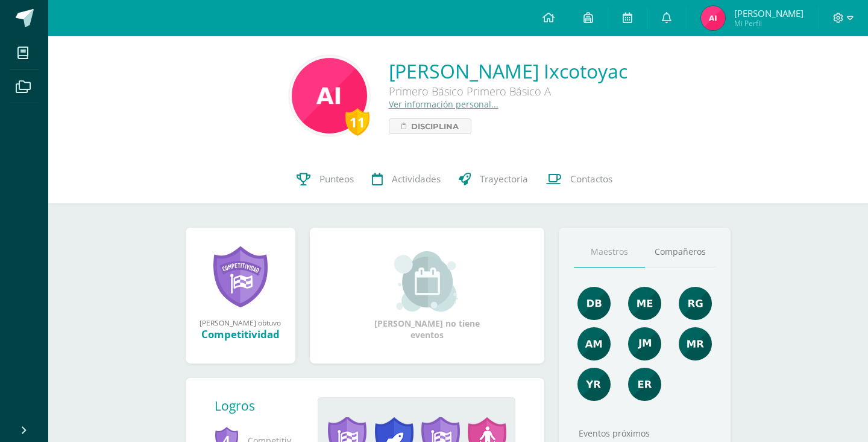 The image size is (868, 442). Describe the element at coordinates (241, 333) in the screenshot. I see `div: Competitividad` at that location.